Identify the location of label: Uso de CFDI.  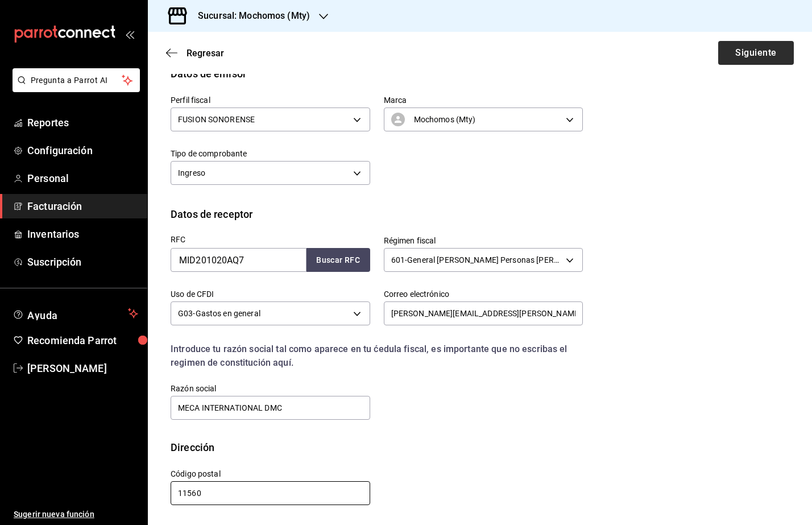
(270, 294).